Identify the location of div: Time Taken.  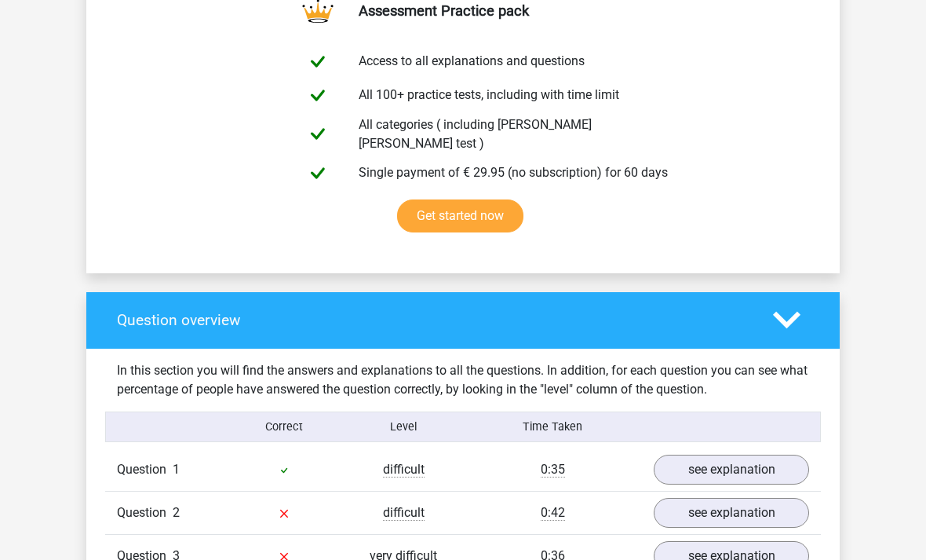
(553, 427).